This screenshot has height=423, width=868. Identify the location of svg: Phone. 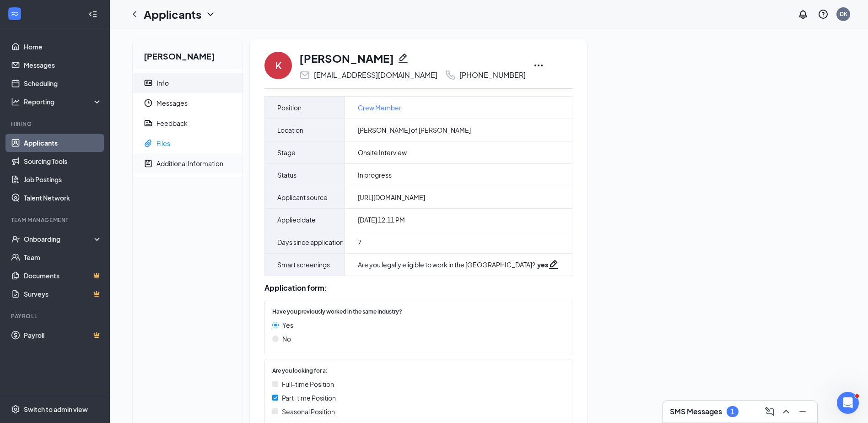
(450, 75).